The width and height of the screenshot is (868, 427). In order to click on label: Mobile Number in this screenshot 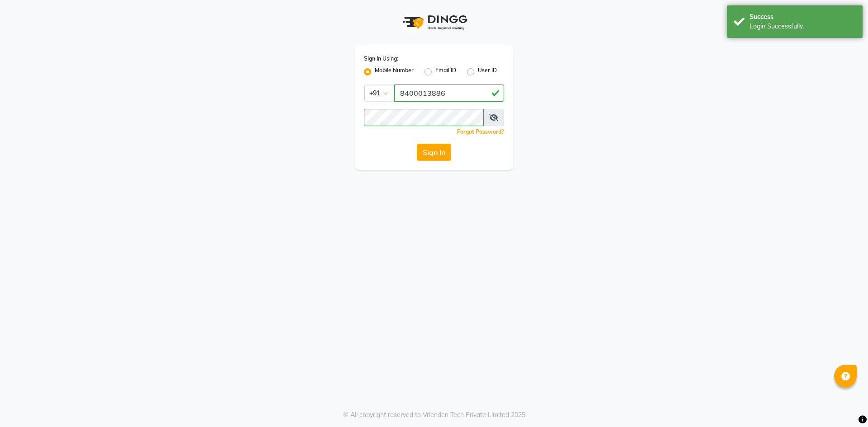, I will do `click(394, 72)`.